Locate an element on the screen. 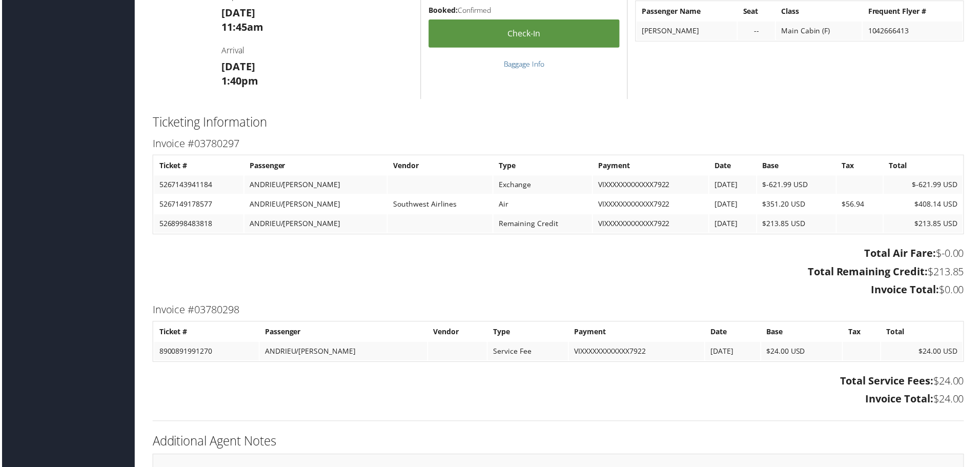 This screenshot has width=980, height=467. h3: Invoice #03780298 is located at coordinates (559, 311).